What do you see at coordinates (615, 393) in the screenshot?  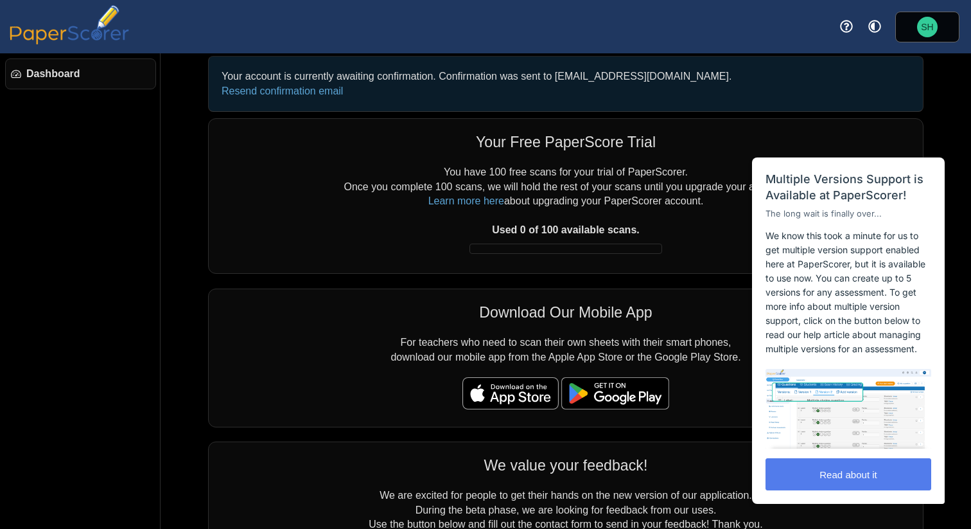 I see `img: google-play-badge.png` at bounding box center [615, 393].